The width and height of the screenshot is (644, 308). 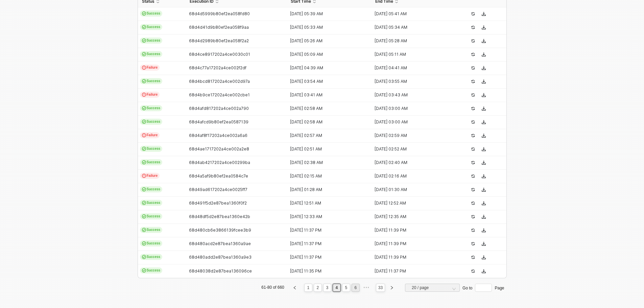 What do you see at coordinates (346, 287) in the screenshot?
I see `li: 5` at bounding box center [346, 287].